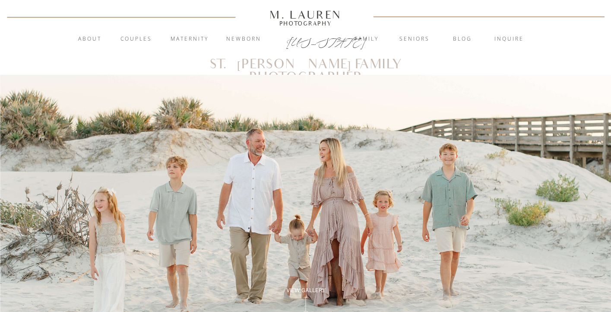  What do you see at coordinates (244, 39) in the screenshot?
I see `a: Newborn` at bounding box center [244, 39].